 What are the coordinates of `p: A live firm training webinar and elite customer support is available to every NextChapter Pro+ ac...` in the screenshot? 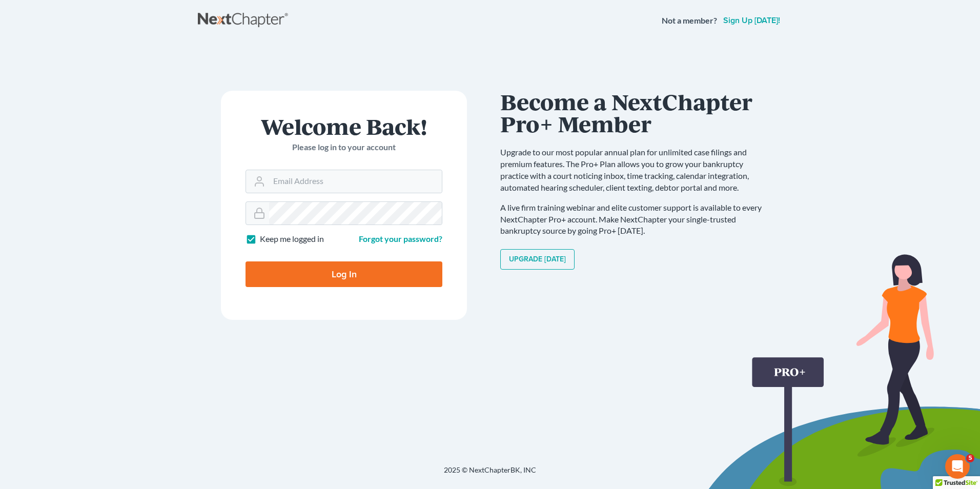 It's located at (636, 219).